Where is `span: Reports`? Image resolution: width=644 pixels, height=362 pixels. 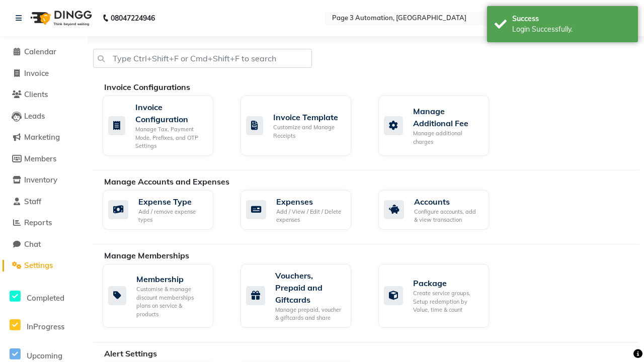
span: Reports is located at coordinates (38, 223).